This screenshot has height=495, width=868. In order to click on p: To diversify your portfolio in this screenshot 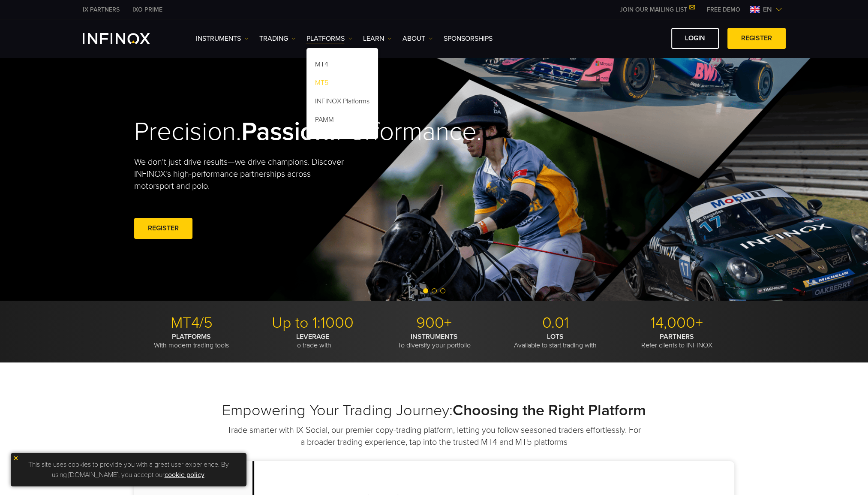, I will do `click(434, 341)`.